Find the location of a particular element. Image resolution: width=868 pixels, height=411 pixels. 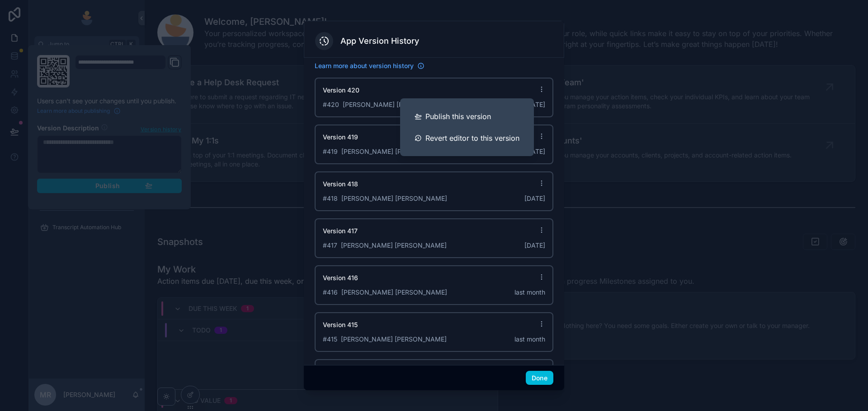

span: Version 420 is located at coordinates (341, 90).